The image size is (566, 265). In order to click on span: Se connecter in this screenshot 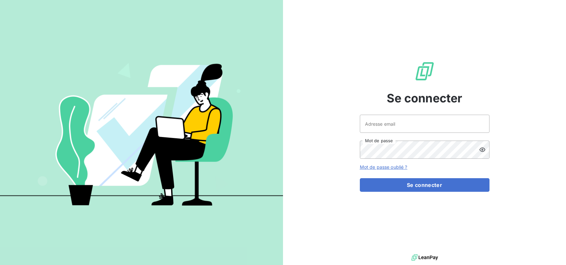, I will do `click(425, 98)`.